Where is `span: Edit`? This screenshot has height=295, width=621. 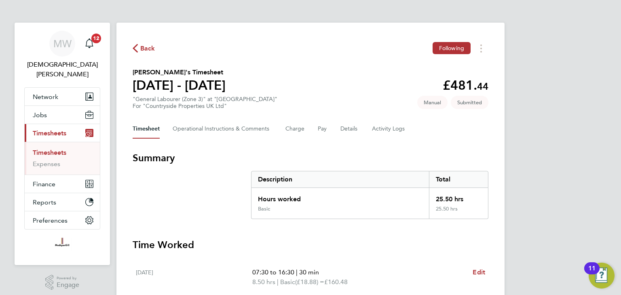
span: Edit is located at coordinates (478, 272).